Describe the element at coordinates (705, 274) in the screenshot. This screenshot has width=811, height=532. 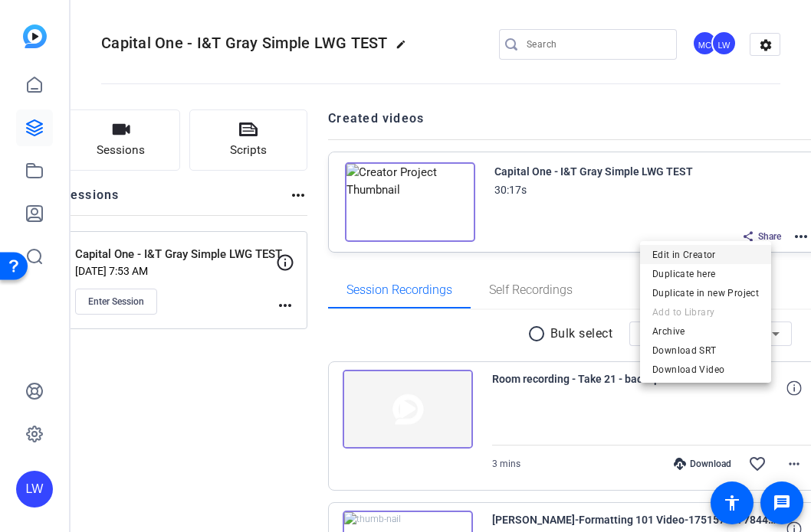
I see `span: Duplicate here` at that location.